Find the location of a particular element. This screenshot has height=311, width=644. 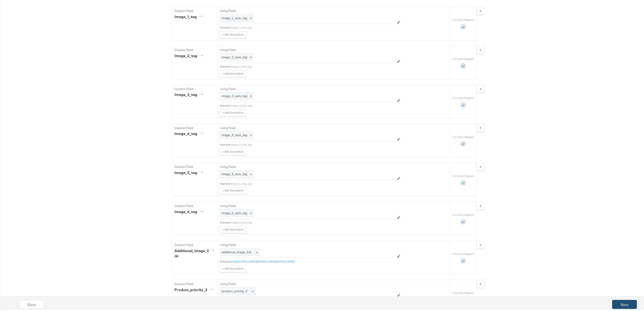

div: image_3_tag is located at coordinates (190, 93).